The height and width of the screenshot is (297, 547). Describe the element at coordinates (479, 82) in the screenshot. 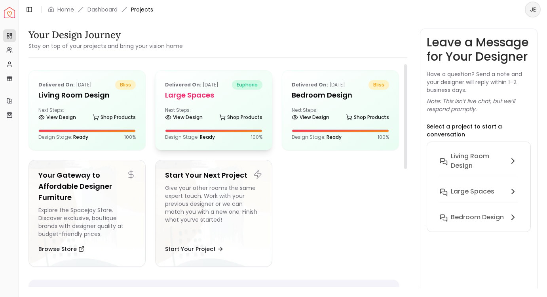

I see `p: Have a question? Send a note and your designer will reply within 1–2 business days.` at that location.